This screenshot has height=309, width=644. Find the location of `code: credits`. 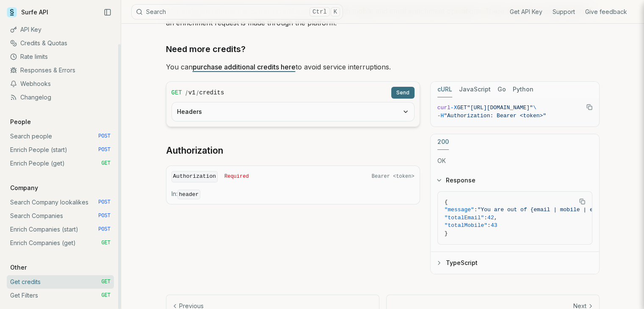

code: credits is located at coordinates (212, 93).